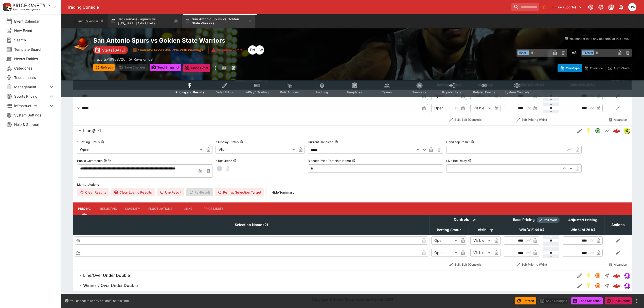 The image size is (644, 308). Describe the element at coordinates (470, 161) in the screenshot. I see `button: Live Bet Delay` at that location.